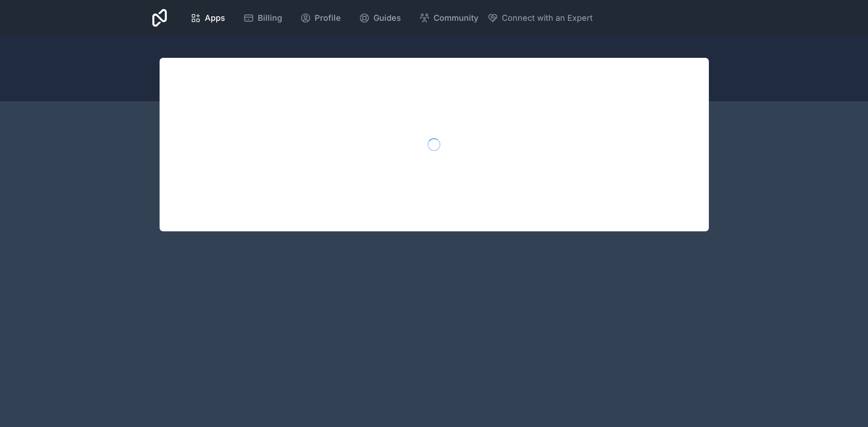 The image size is (868, 427). Describe the element at coordinates (547, 18) in the screenshot. I see `span: Connect with an Expert` at that location.